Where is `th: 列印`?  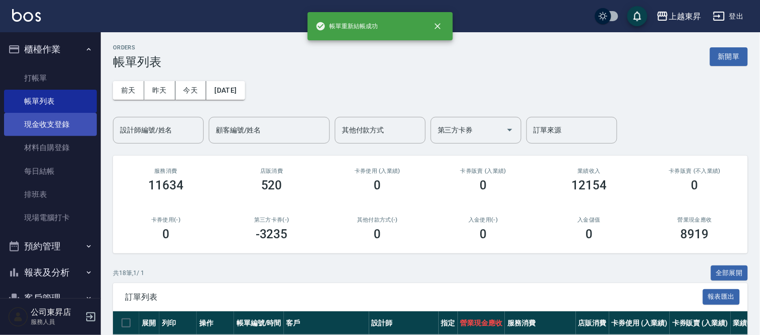 th: 列印 is located at coordinates (178, 323).